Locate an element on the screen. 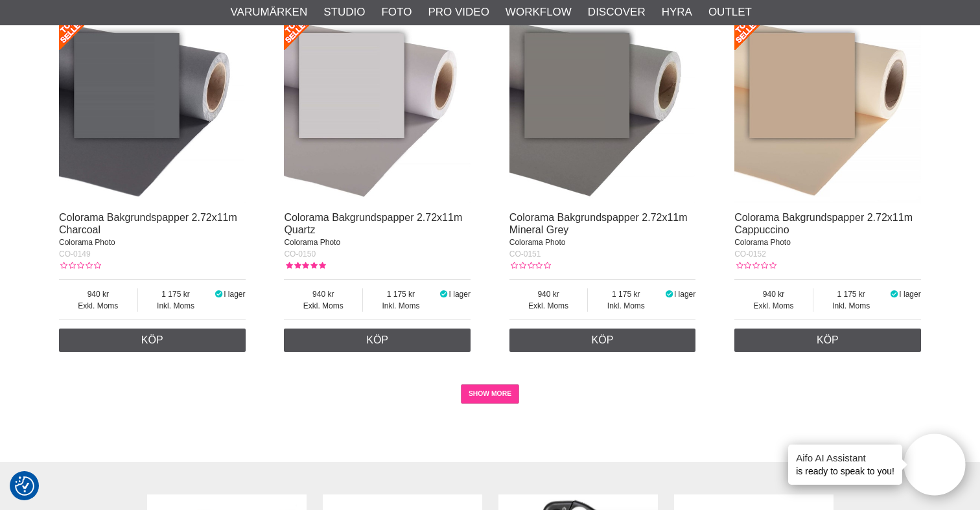 This screenshot has height=510, width=980. a: Hyra is located at coordinates (677, 12).